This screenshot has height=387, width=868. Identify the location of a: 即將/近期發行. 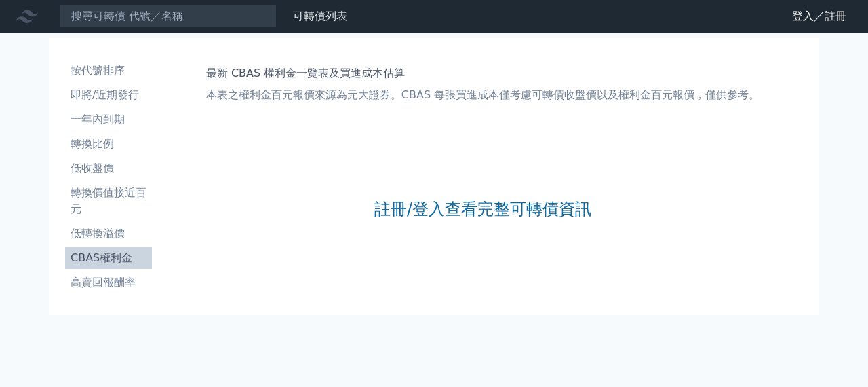
(109, 95).